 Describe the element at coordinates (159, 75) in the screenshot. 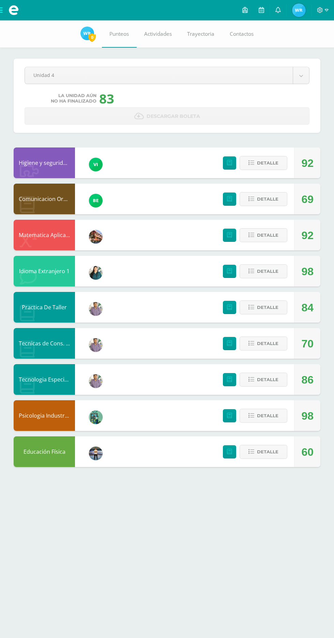

I see `span: Unidad 4` at that location.